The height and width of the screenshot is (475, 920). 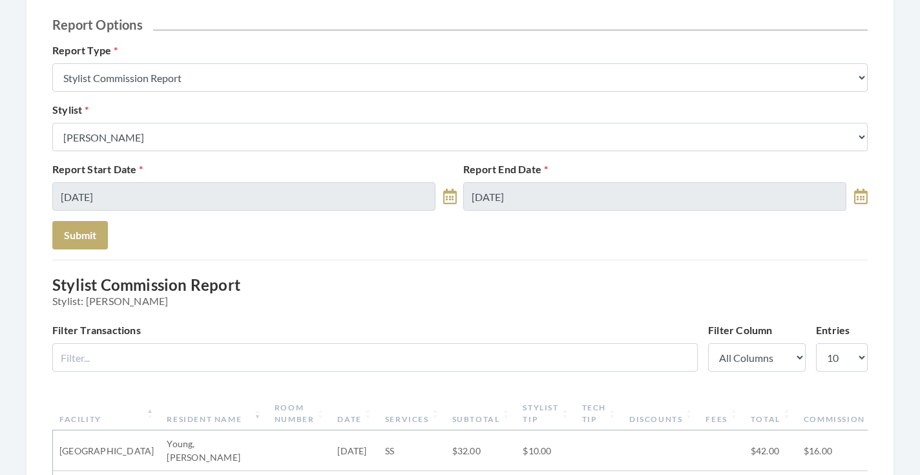 What do you see at coordinates (840, 451) in the screenshot?
I see `td: $16.00` at bounding box center [840, 451].